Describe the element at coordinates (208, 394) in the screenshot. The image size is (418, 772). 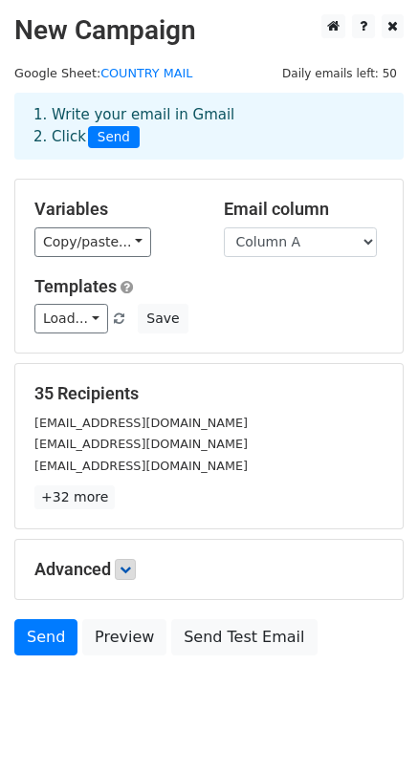
I see `h5: 35 Recipients` at that location.